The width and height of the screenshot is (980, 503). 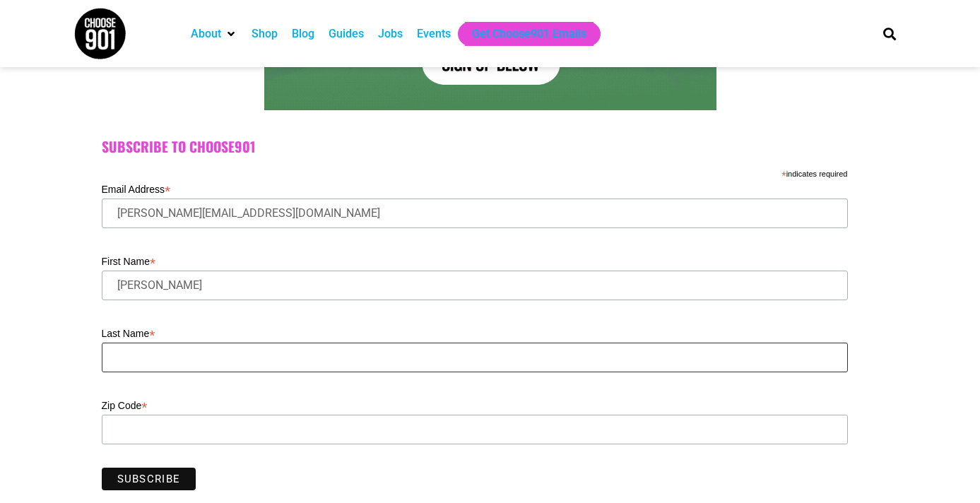 What do you see at coordinates (475, 259) in the screenshot?
I see `label: First Name` at bounding box center [475, 259].